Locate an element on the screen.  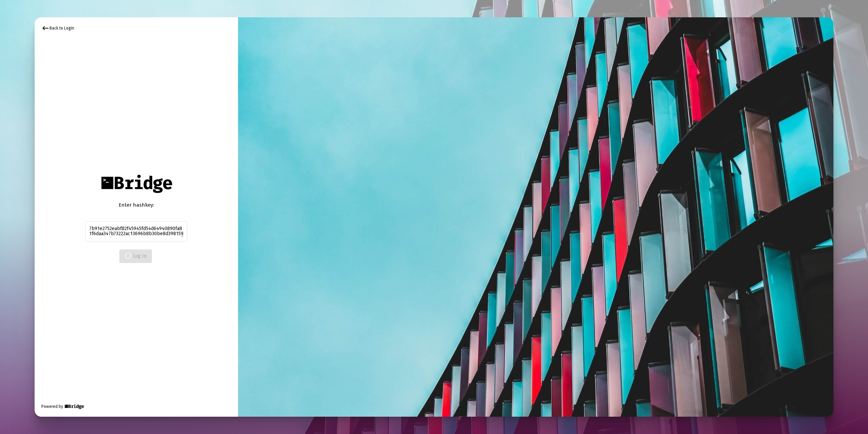
div: Enter hashkey: is located at coordinates (136, 205).